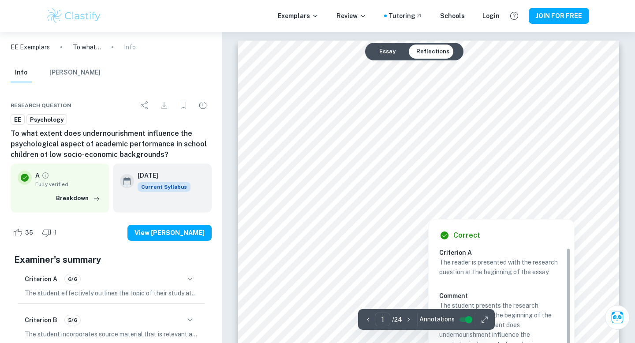 The height and width of the screenshot is (343, 635). I want to click on span: 5/6, so click(72, 320).